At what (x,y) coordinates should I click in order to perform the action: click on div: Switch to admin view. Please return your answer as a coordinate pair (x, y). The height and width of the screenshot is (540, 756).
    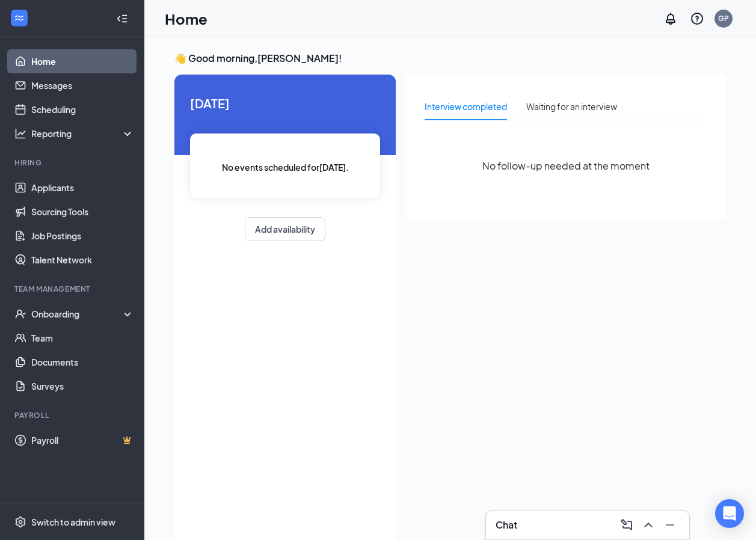
    Looking at the image, I should click on (73, 522).